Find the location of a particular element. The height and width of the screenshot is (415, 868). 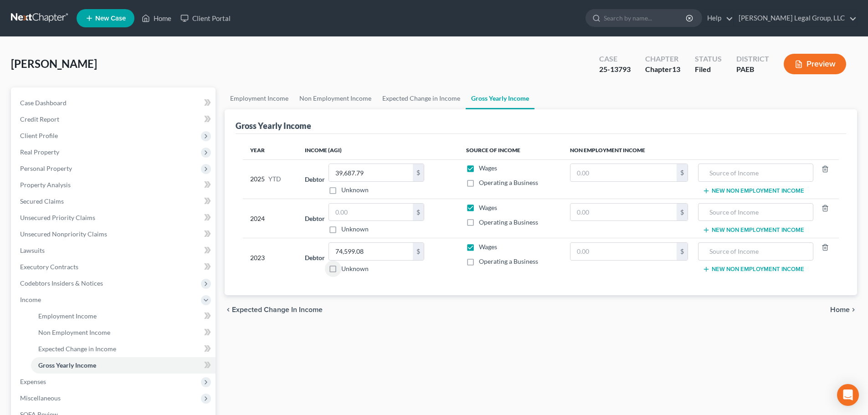

span: Unsecured Nonpriority Claims is located at coordinates (64, 234).